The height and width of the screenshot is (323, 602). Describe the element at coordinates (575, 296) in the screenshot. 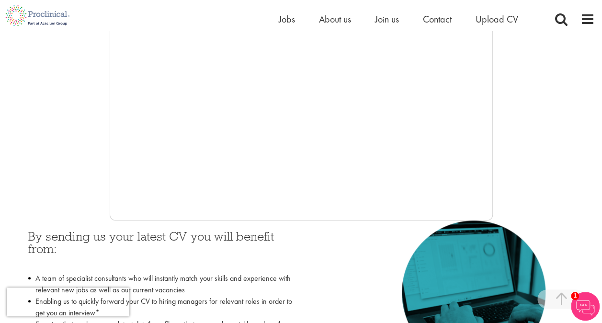

I see `span: 1` at that location.